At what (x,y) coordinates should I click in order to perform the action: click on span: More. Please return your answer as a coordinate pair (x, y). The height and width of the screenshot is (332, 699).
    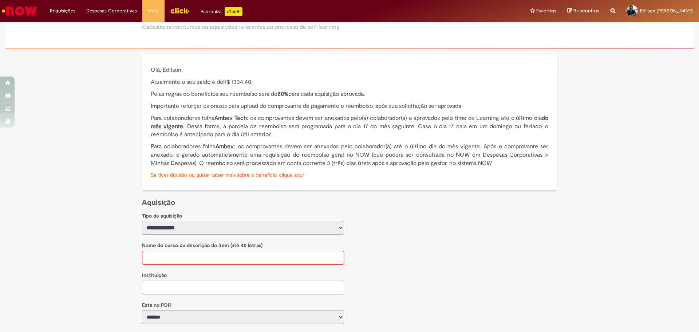
    Looking at the image, I should click on (153, 11).